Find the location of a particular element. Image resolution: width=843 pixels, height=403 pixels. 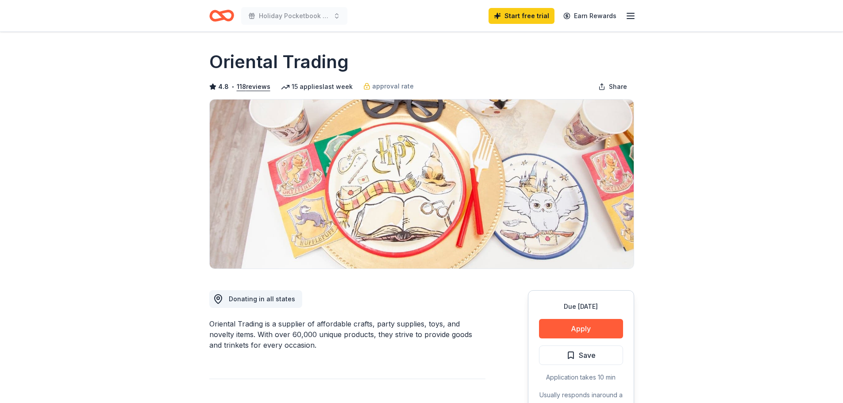

span: approval rate is located at coordinates (393, 86).